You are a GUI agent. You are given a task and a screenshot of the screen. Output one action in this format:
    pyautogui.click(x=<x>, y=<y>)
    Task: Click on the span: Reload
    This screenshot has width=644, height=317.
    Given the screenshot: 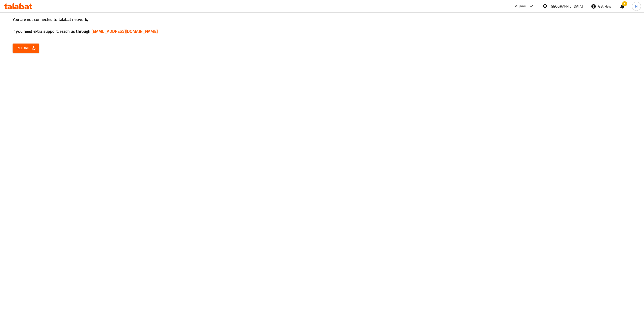 What is the action you would take?
    pyautogui.click(x=26, y=48)
    